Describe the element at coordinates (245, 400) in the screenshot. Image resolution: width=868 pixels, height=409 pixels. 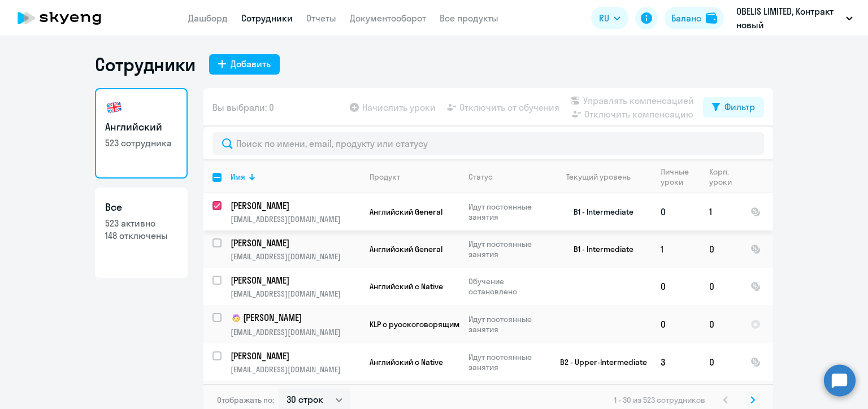
I see `span: Отображать по:` at that location.